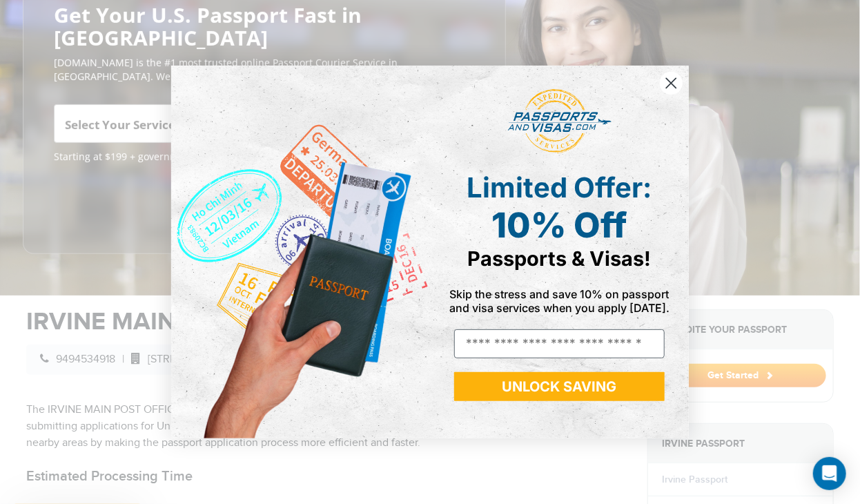 This screenshot has width=860, height=504. I want to click on button: UNLOCK SAVING, so click(559, 386).